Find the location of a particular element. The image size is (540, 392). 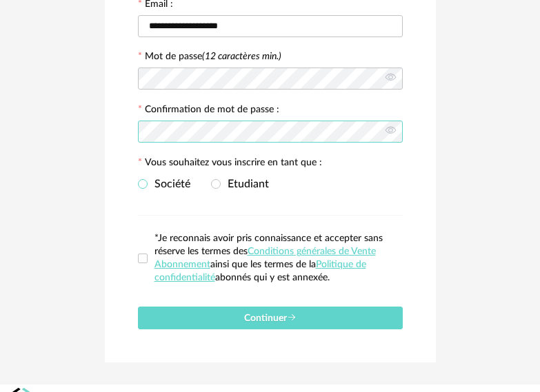

span: Continuer is located at coordinates (270, 318).